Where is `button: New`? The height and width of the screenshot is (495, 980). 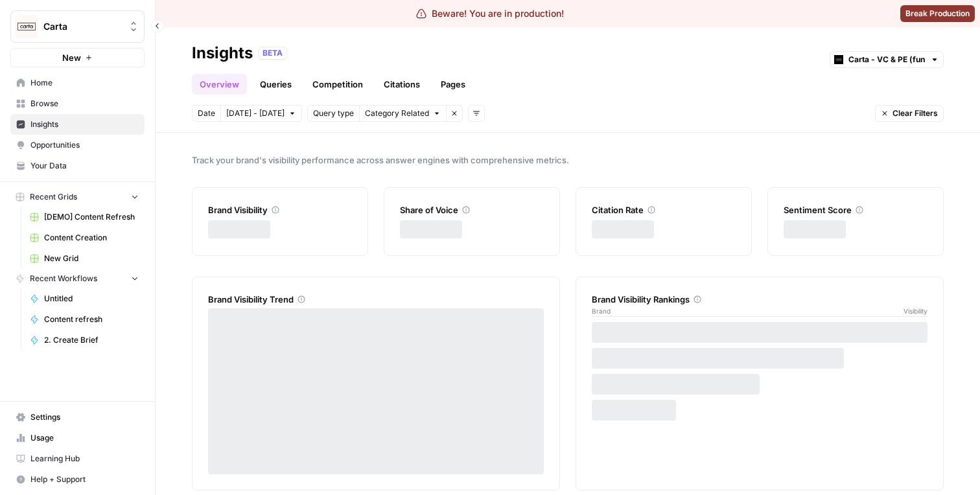 button: New is located at coordinates (77, 58).